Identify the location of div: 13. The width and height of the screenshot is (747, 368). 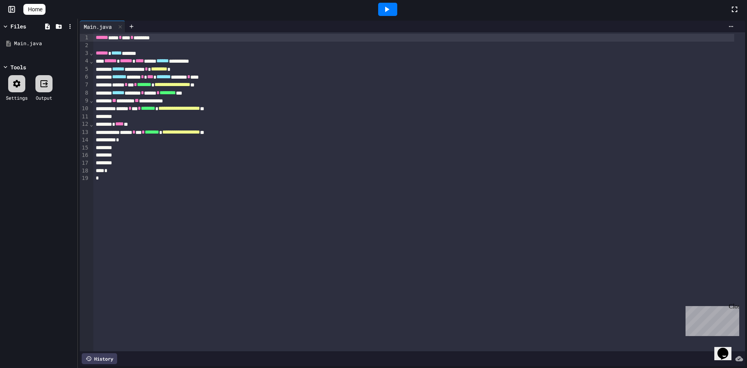
(84, 132).